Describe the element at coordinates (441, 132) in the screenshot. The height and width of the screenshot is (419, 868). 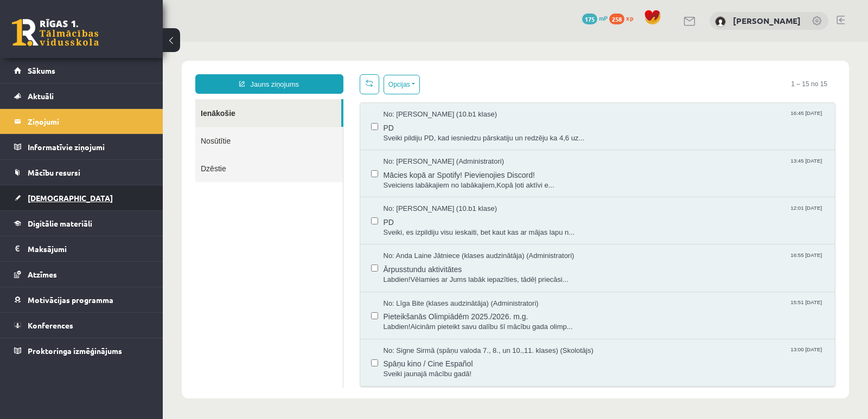
I see `span: Mācies kopā ar Spotify! Pievienojies Discord!` at that location.